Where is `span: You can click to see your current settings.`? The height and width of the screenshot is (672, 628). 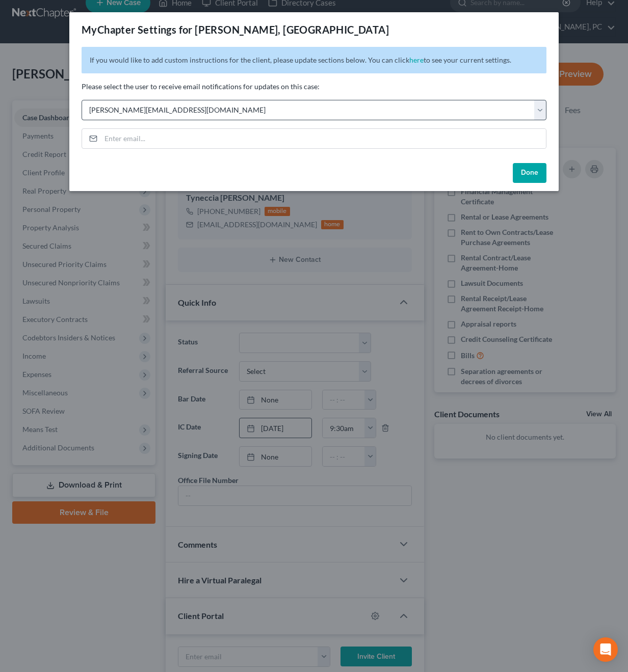 span: You can click to see your current settings. is located at coordinates (439, 60).